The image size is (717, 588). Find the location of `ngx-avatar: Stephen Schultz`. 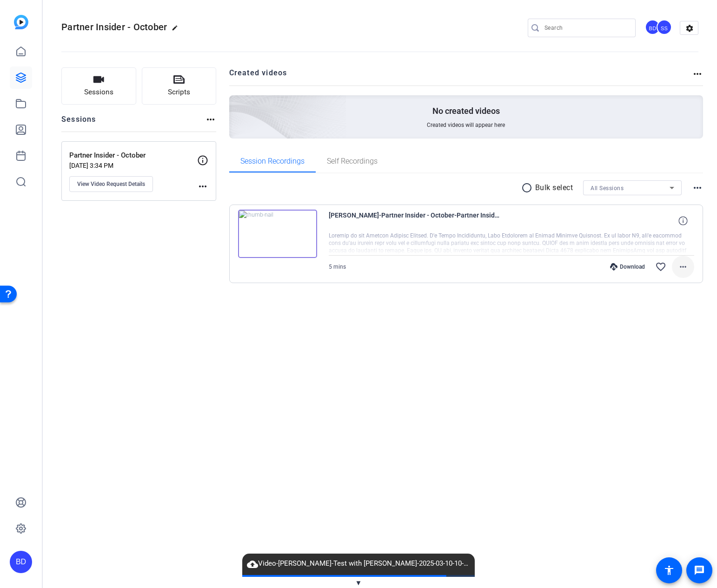

ngx-avatar: Stephen Schultz is located at coordinates (664, 28).